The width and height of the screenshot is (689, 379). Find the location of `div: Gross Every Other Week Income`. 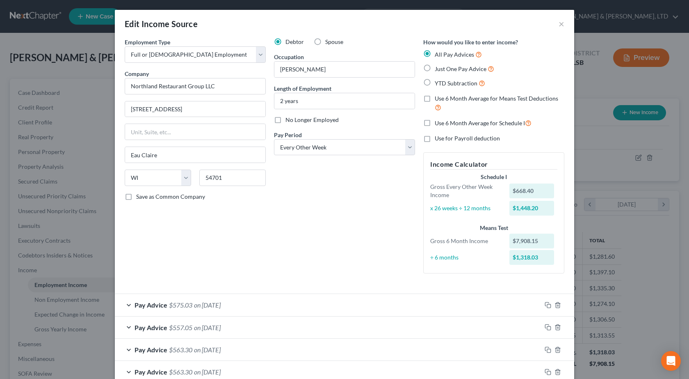

div: Gross Every Other Week Income is located at coordinates (466, 191).